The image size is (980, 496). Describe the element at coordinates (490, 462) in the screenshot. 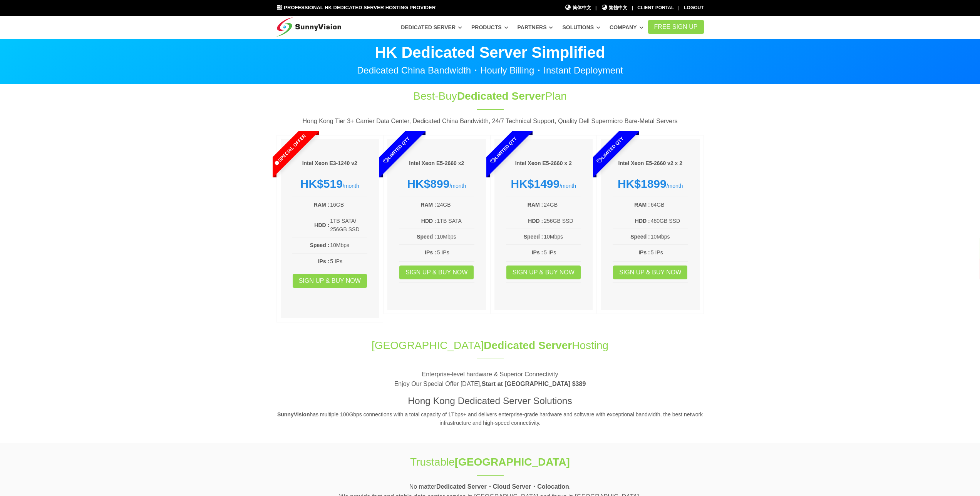

I see `h1: Trustable` at that location.